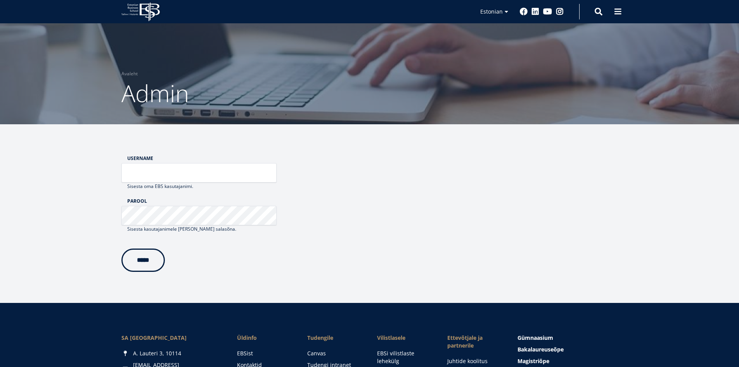  What do you see at coordinates (130, 74) in the screenshot?
I see `a: Avaleht` at bounding box center [130, 74].